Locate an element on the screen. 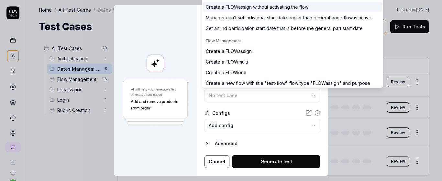  button: Generate test is located at coordinates (276, 162).